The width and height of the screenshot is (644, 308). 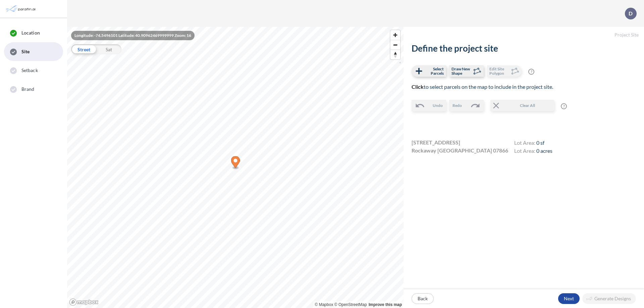 What do you see at coordinates (524, 35) in the screenshot?
I see `h5: Project Site` at bounding box center [524, 35].